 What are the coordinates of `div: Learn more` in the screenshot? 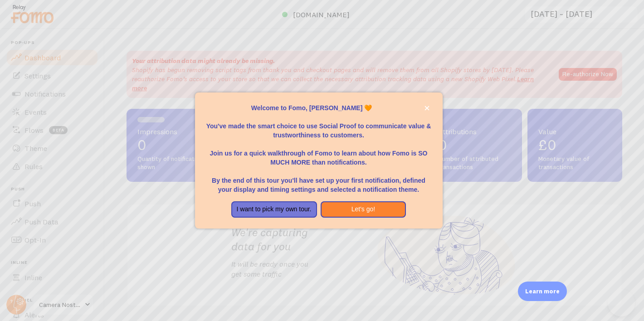 It's located at (543, 291).